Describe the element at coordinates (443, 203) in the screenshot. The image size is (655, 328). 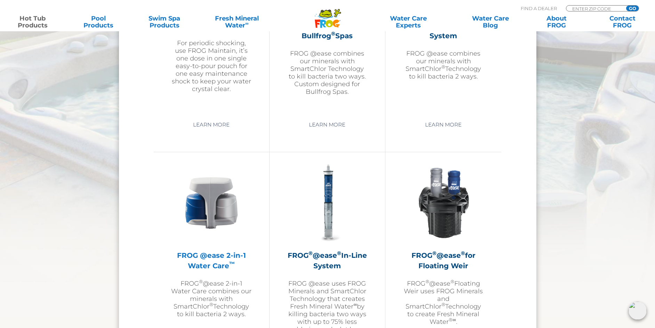
I see `img: InLineWeir_Front_High_inserting-v2-300x300.png` at that location.